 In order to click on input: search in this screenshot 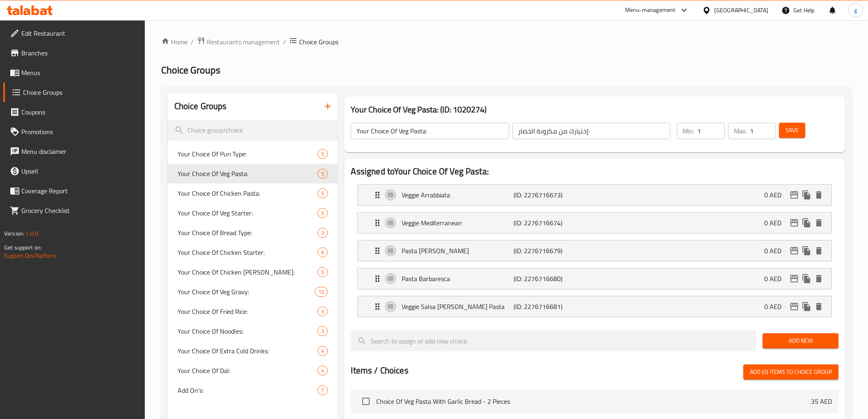, I will do `click(553, 341)`.